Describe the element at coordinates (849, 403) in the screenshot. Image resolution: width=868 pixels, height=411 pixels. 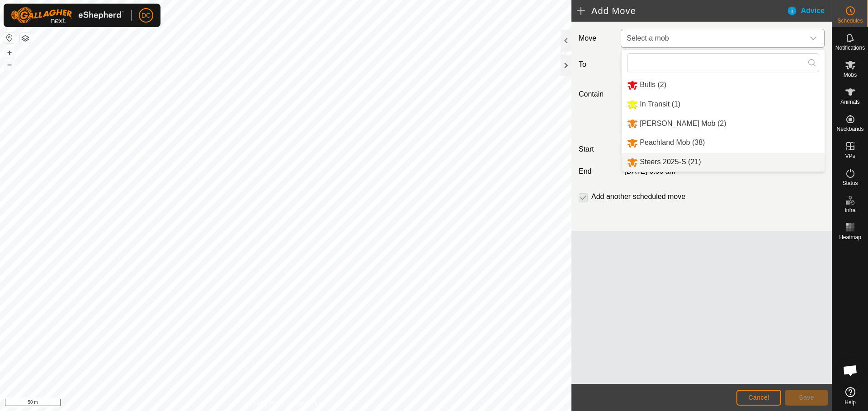
I see `span: Help` at that location.